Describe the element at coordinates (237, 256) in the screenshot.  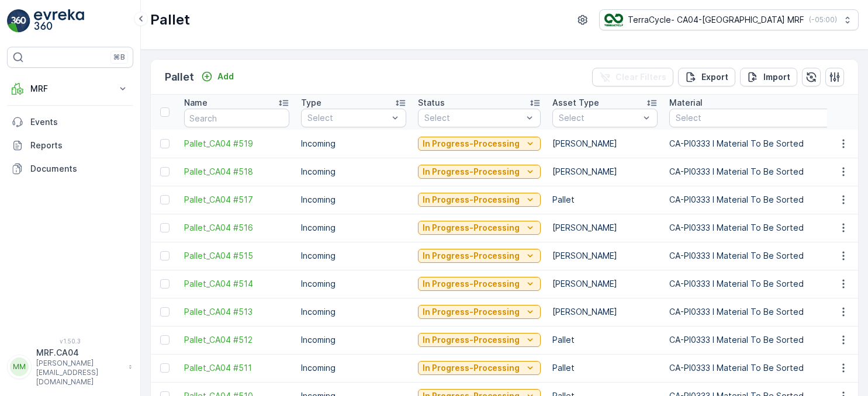
I see `span: Pallet_CA04 #515` at that location.